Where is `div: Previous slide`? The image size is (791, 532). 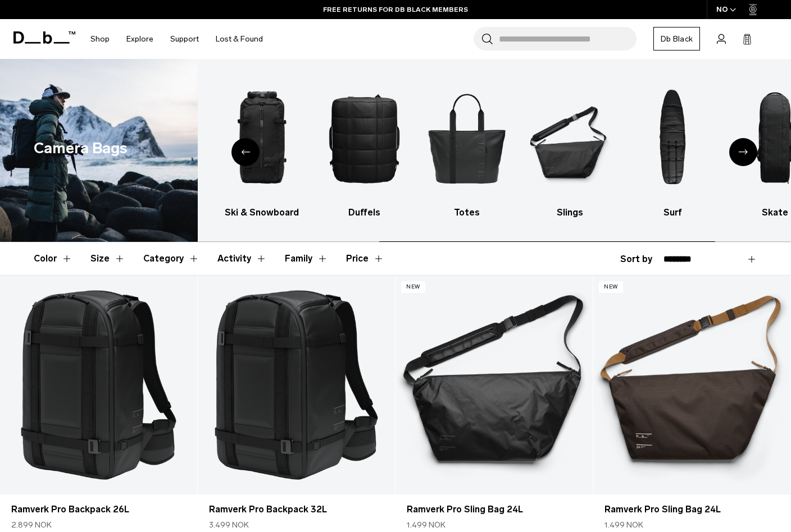
div: Previous slide is located at coordinates (246, 152).